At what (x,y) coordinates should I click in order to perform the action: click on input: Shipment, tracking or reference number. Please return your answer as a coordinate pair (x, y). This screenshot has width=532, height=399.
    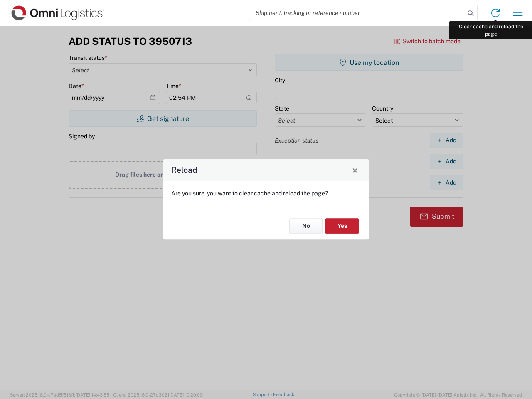
    Looking at the image, I should click on (357, 13).